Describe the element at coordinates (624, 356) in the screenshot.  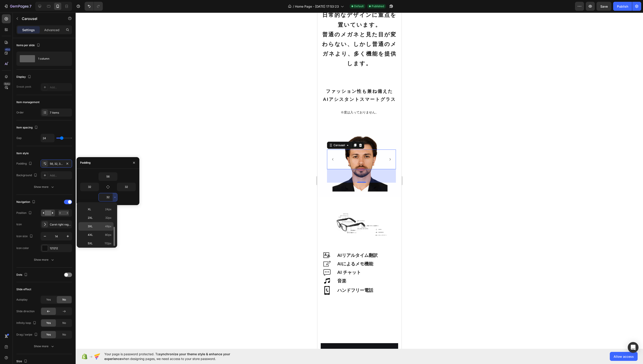
I see `span: Allow access` at that location.